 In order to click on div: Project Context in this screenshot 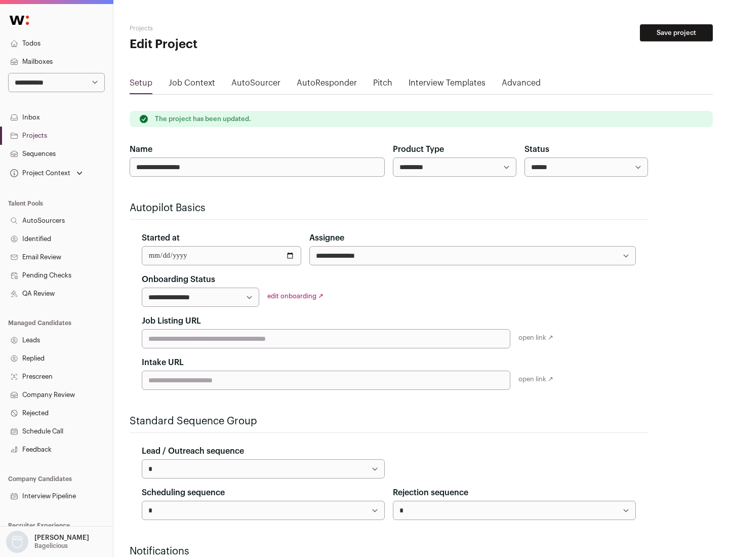, I will do `click(39, 173)`.